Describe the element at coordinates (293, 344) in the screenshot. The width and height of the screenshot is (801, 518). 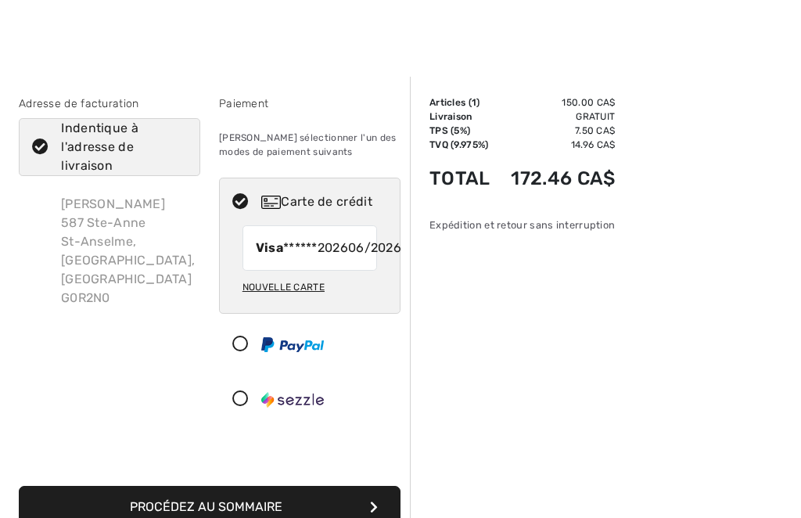
I see `img: PayPal` at that location.